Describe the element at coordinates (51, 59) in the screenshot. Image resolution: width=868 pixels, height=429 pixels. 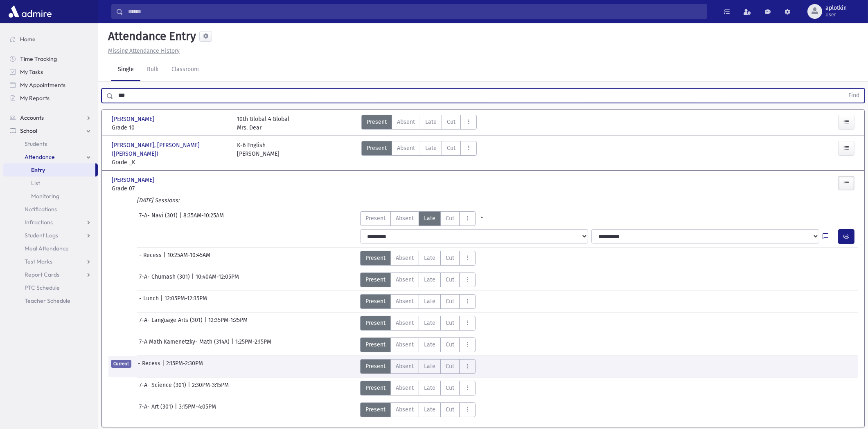
I see `a: Time Tracking` at that location.